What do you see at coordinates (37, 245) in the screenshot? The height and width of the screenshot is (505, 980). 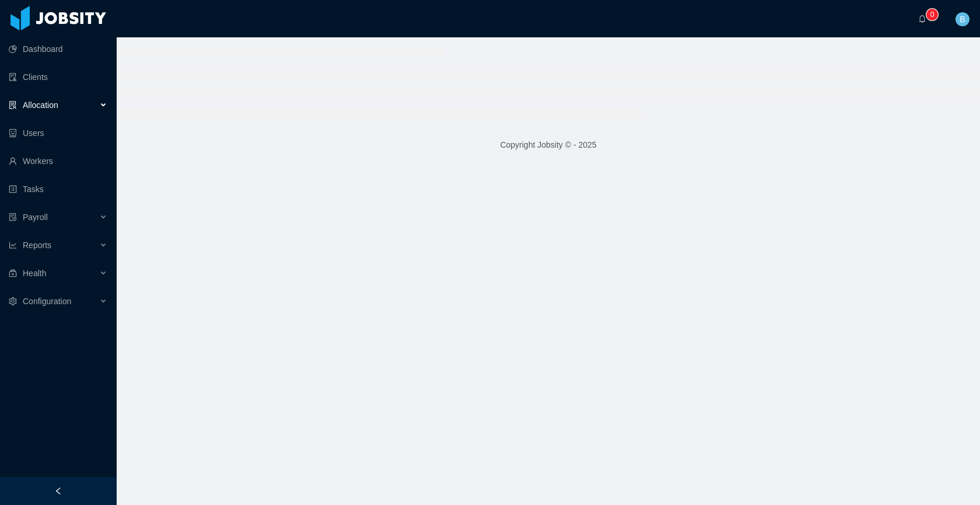 I see `span: Reports` at bounding box center [37, 245].